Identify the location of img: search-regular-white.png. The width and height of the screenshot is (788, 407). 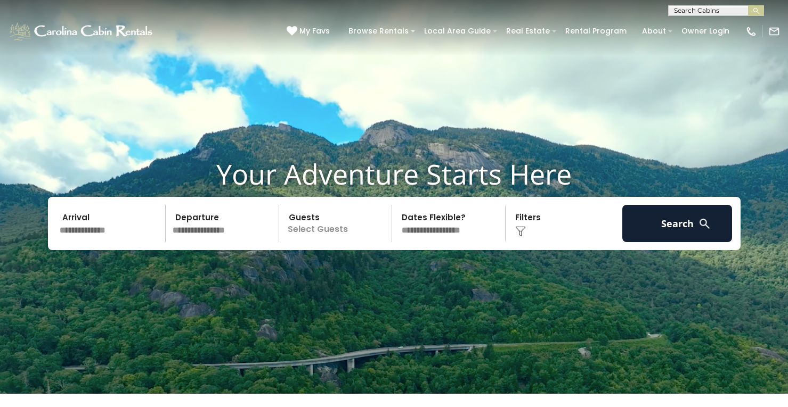
(704, 224).